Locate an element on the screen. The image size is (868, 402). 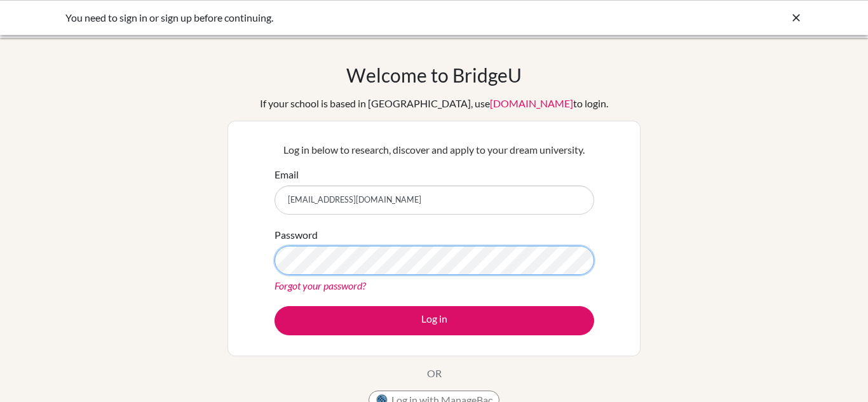
p: Log in below to research, discover and apply to your dream university. is located at coordinates (434, 150).